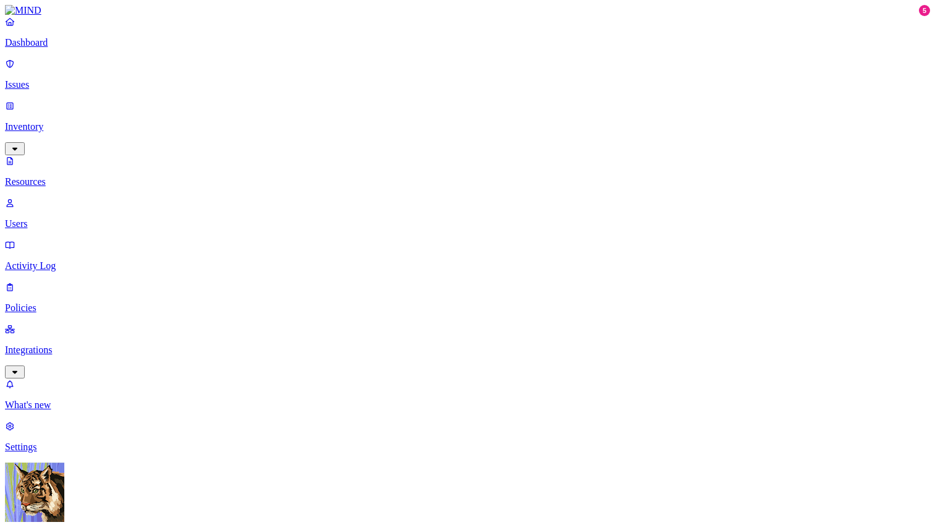 The image size is (935, 530). I want to click on p: Issues, so click(468, 85).